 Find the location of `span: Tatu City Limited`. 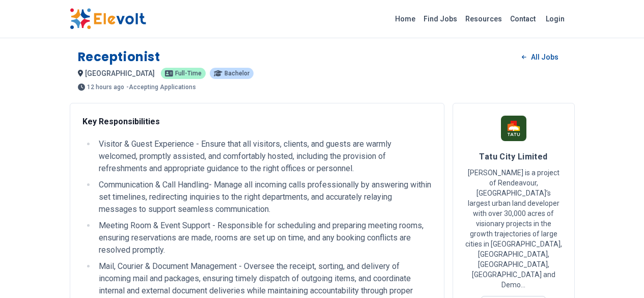

span: Tatu City Limited is located at coordinates (513, 156).